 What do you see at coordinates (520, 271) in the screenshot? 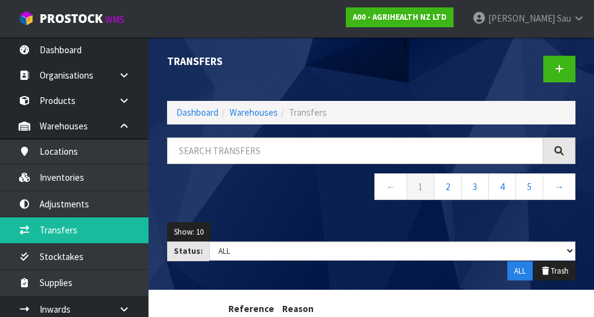
I see `button: ALL` at bounding box center [520, 271].